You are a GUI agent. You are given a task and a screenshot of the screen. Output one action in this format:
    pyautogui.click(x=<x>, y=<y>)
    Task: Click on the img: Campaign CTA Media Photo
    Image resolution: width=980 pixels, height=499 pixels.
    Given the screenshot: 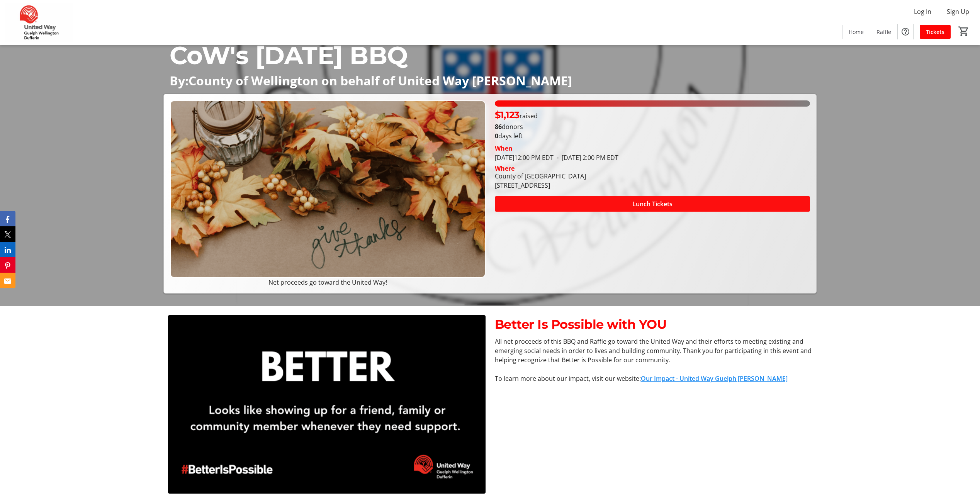 What is the action you would take?
    pyautogui.click(x=328, y=188)
    